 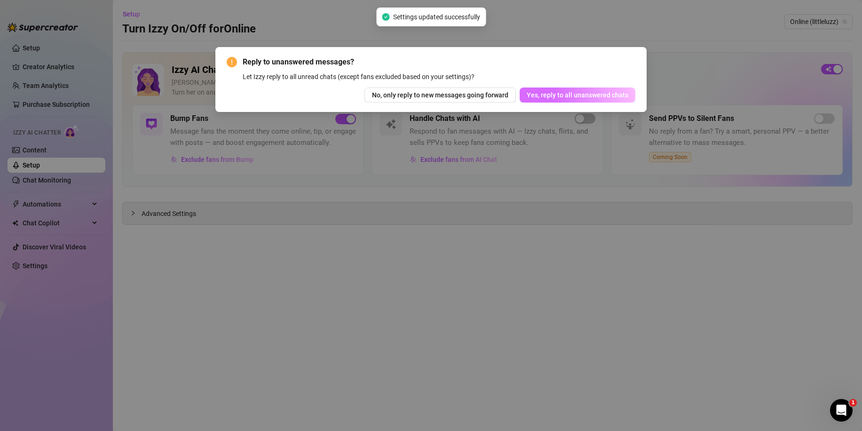 What do you see at coordinates (437, 17) in the screenshot?
I see `span: Settings updated successfully` at bounding box center [437, 17].